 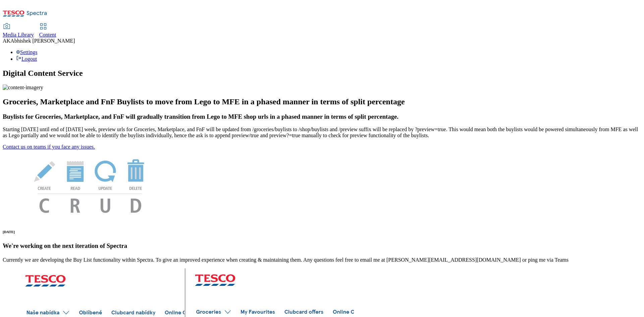 I want to click on a: Settings, so click(x=27, y=52).